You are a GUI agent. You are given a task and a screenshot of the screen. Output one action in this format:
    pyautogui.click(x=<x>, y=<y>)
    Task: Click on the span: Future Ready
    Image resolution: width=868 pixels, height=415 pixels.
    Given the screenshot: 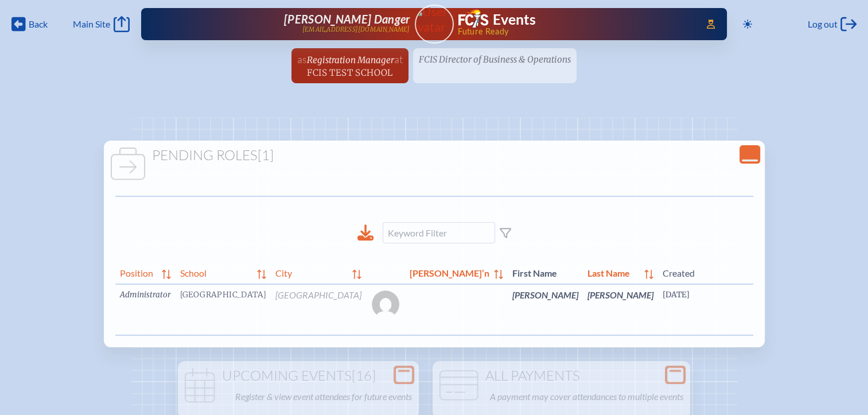 What is the action you would take?
    pyautogui.click(x=574, y=32)
    